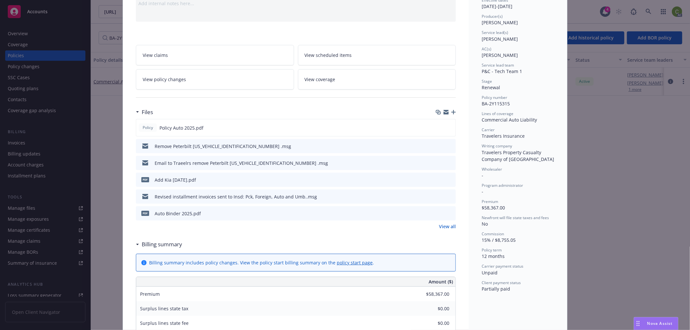  Describe the element at coordinates (491, 87) in the screenshot. I see `span: Renewal` at that location.